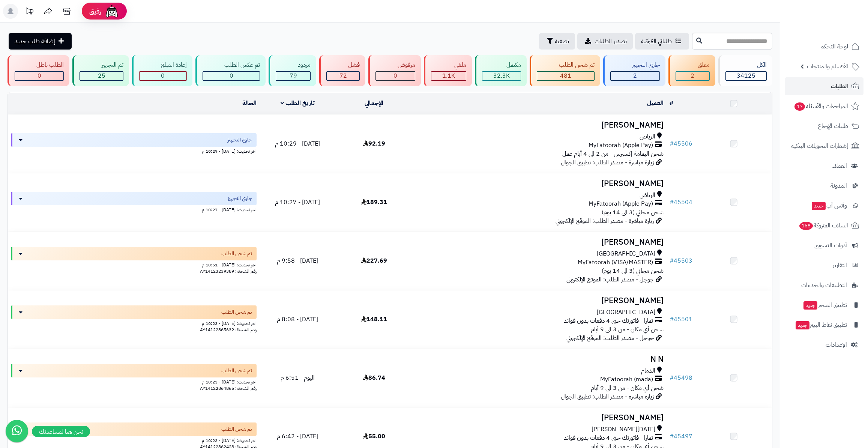  What do you see at coordinates (231, 71) in the screenshot?
I see `a: تم عكس الطلب 0` at bounding box center [231, 71].